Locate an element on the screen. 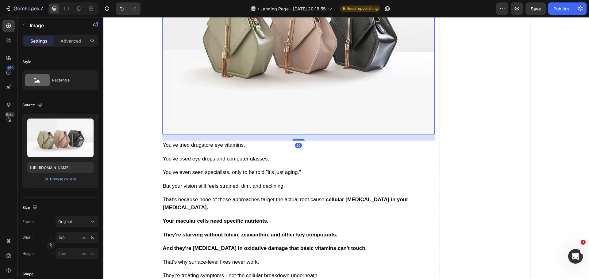 Image resolution: width=589 pixels, height=279 pixels. p: They're starving without lutein, zeaxanthin, and other key compounds. is located at coordinates (195, 218).